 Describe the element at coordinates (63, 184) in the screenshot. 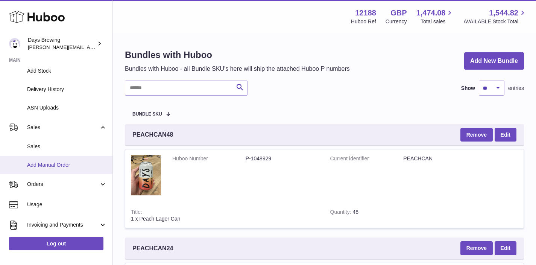

I see `span: Orders` at that location.